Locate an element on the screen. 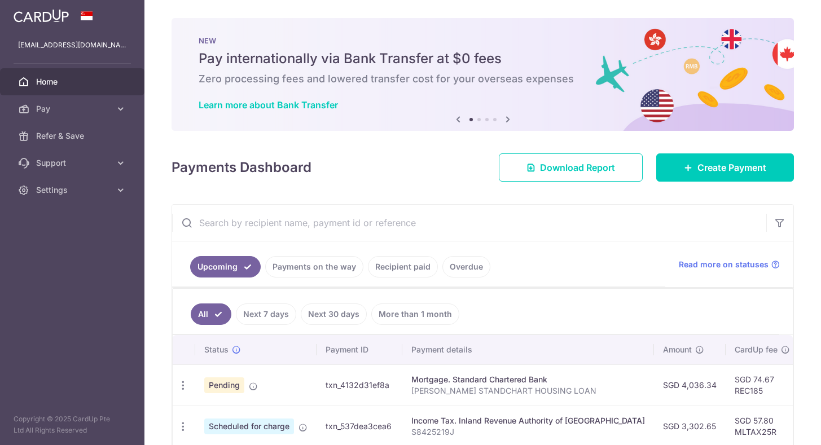  p: NEW is located at coordinates (483, 41).